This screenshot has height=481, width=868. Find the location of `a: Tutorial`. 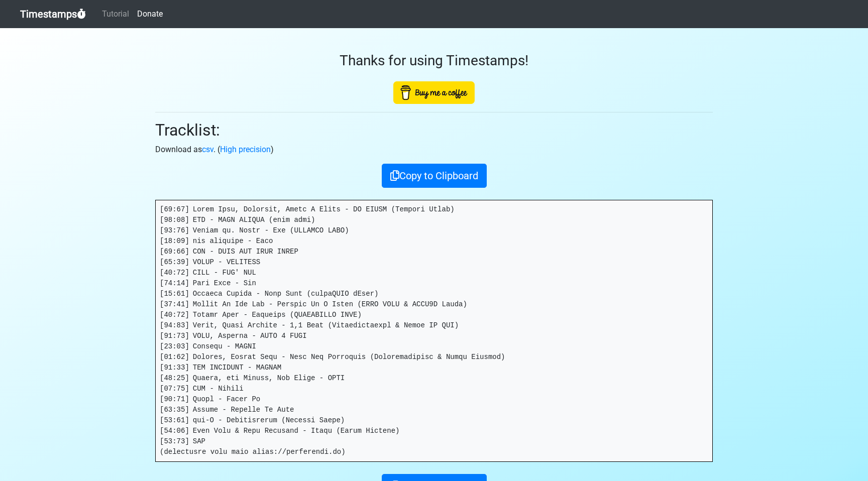

a: Tutorial is located at coordinates (116, 14).